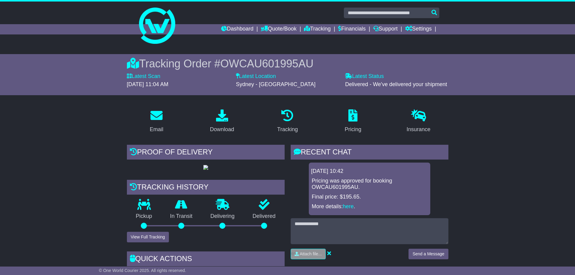 This screenshot has width=575, height=275. What do you see at coordinates (428, 254) in the screenshot?
I see `button: Send a Message` at bounding box center [428, 254].